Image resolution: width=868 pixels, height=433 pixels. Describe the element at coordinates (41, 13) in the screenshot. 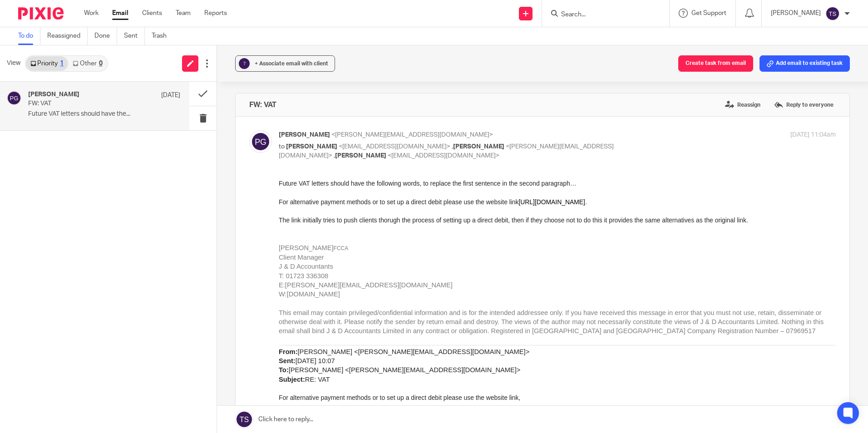

I see `img: Pixie` at that location.